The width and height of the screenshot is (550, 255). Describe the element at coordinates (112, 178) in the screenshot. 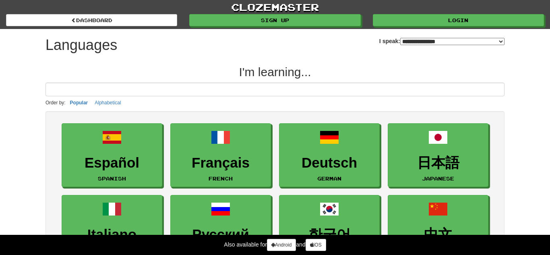

I see `small: Spanish` at that location.